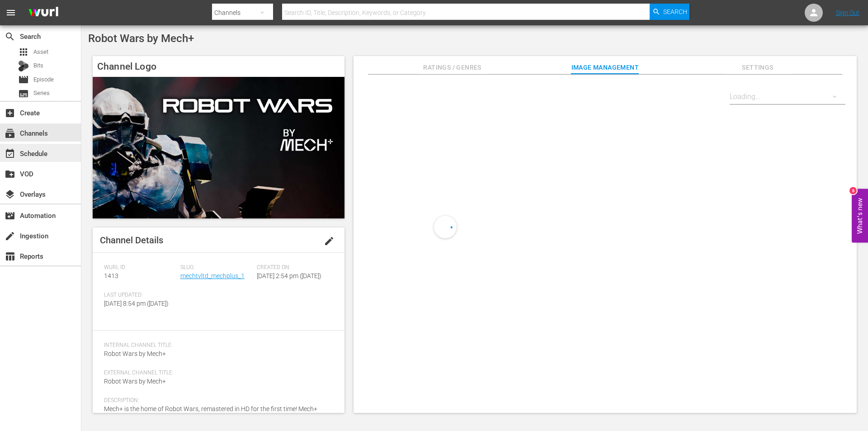 This screenshot has width=868, height=431. I want to click on img: ans4CAIJ8jUAAAAAAAAAAAAAAAAAAAAAAAAgQb4GAAAAAAAAAAAAAAAAAAAAAAAAJMjXAAAAAAAAAAAAAAAAAAAAAAAAgAT5G..., so click(44, 13).